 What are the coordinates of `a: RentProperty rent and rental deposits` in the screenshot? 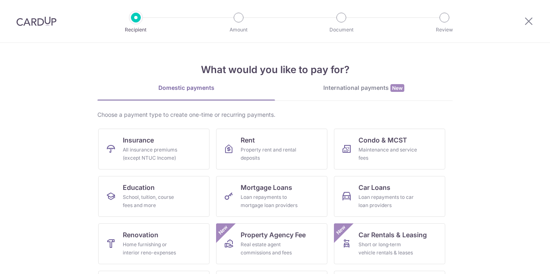 It's located at (272, 149).